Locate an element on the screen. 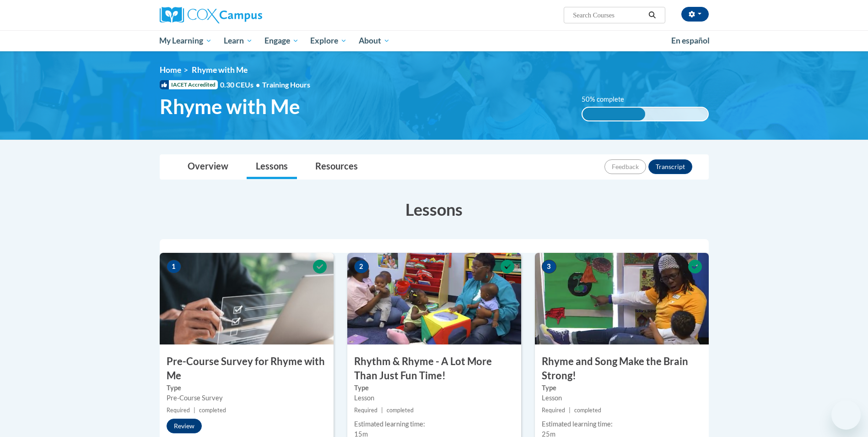 The height and width of the screenshot is (437, 868). a: Learn is located at coordinates (238, 41).